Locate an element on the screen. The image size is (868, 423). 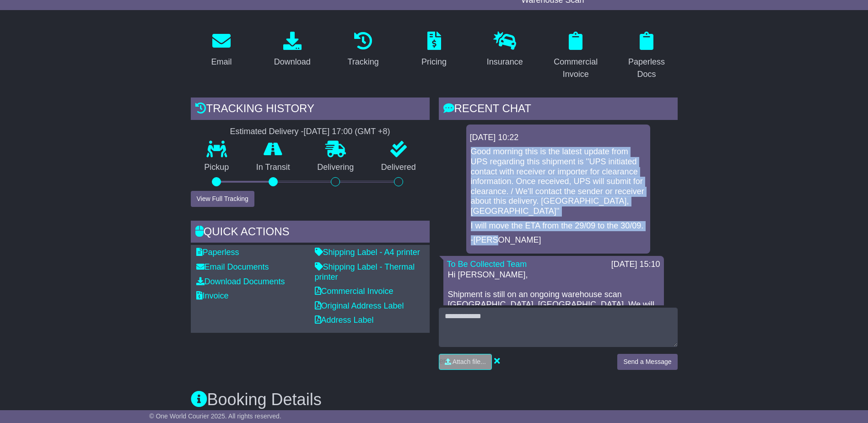
div: Email is located at coordinates (221, 62).